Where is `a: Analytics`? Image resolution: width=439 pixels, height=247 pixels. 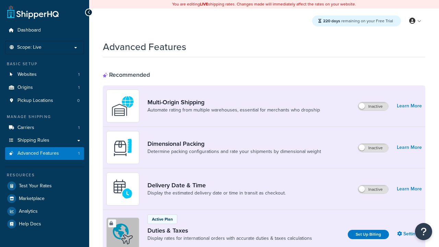
a: Analytics is located at coordinates (45, 211).